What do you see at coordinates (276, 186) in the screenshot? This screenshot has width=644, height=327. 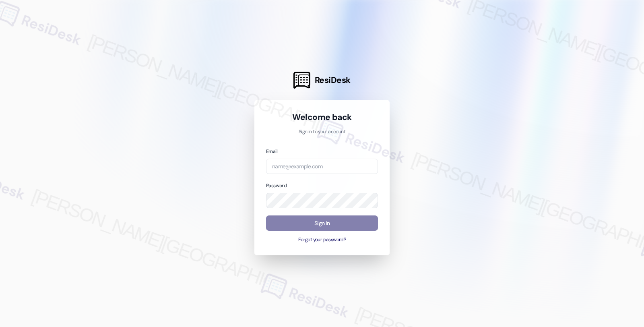 I see `label: Password` at bounding box center [276, 186].